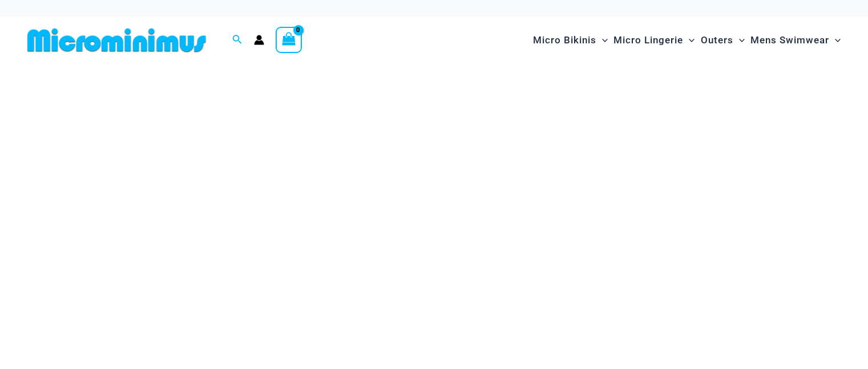 The height and width of the screenshot is (369, 868). Describe the element at coordinates (237, 40) in the screenshot. I see `a: Search icon link` at that location.